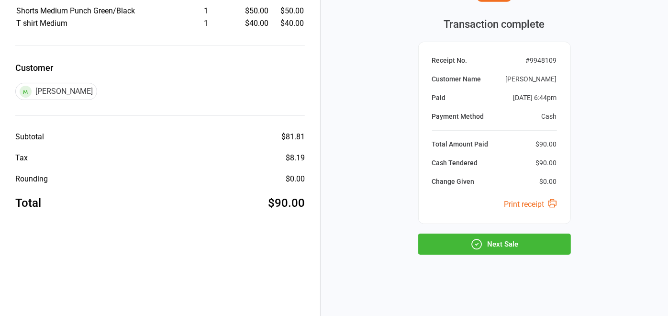 Image resolution: width=668 pixels, height=316 pixels. Describe the element at coordinates (541, 60) in the screenshot. I see `div: # 9948109` at that location.